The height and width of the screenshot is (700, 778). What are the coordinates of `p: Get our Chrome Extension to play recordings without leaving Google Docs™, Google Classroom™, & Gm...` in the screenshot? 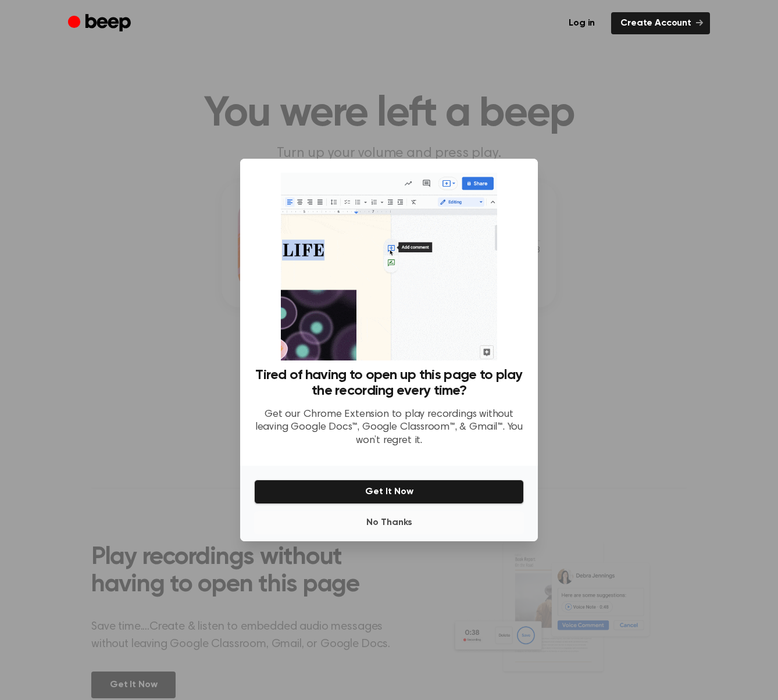 It's located at (389, 428).